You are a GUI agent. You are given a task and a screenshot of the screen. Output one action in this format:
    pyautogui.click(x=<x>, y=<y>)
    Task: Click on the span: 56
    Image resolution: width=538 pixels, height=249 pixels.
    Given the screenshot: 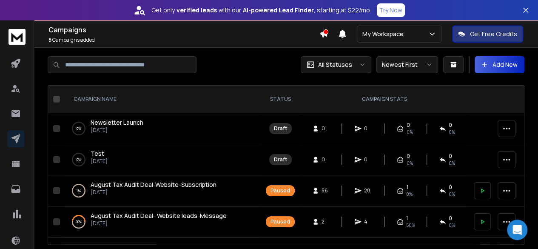 What is the action you would take?
    pyautogui.click(x=326, y=191)
    